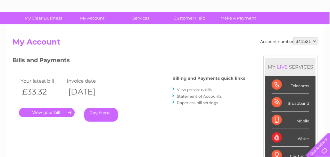  What do you see at coordinates (190, 18) in the screenshot?
I see `a: Customer Help` at bounding box center [190, 18].